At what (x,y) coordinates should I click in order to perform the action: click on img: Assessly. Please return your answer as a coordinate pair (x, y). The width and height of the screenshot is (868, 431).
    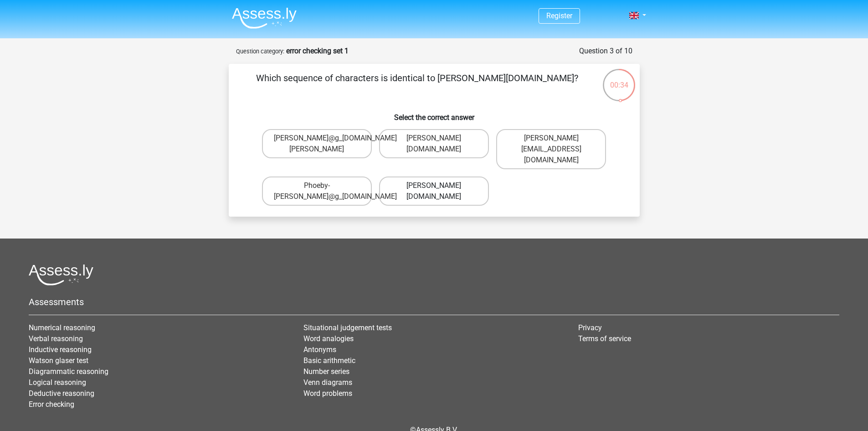
    Looking at the image, I should click on (264, 18).